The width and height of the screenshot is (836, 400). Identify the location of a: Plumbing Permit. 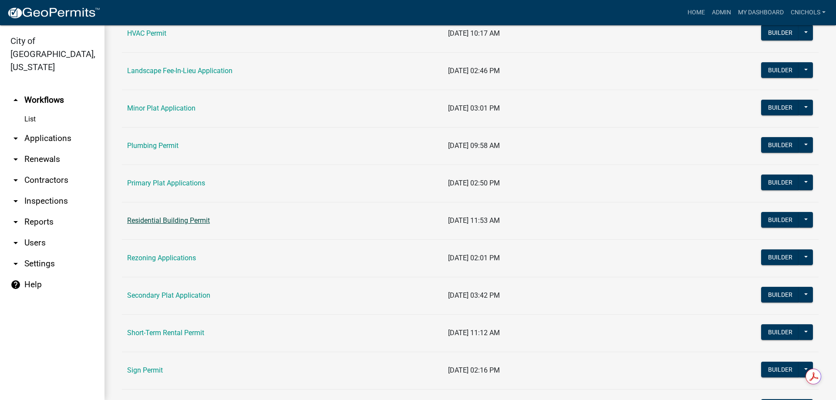
(153, 145).